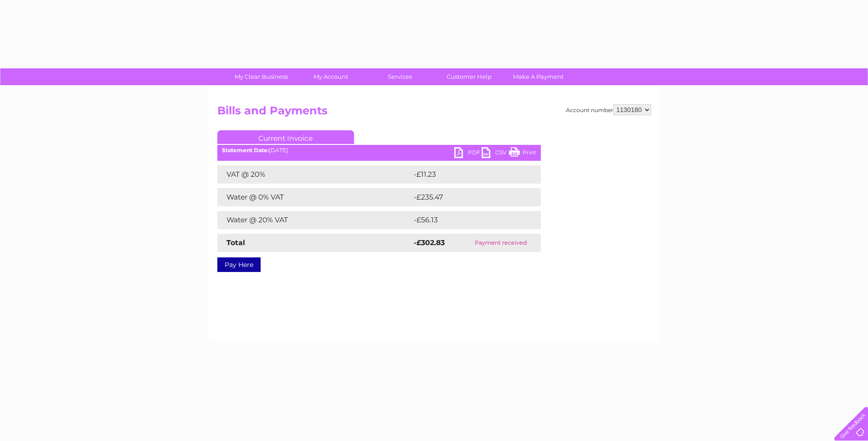  I want to click on a: Customer Help, so click(469, 77).